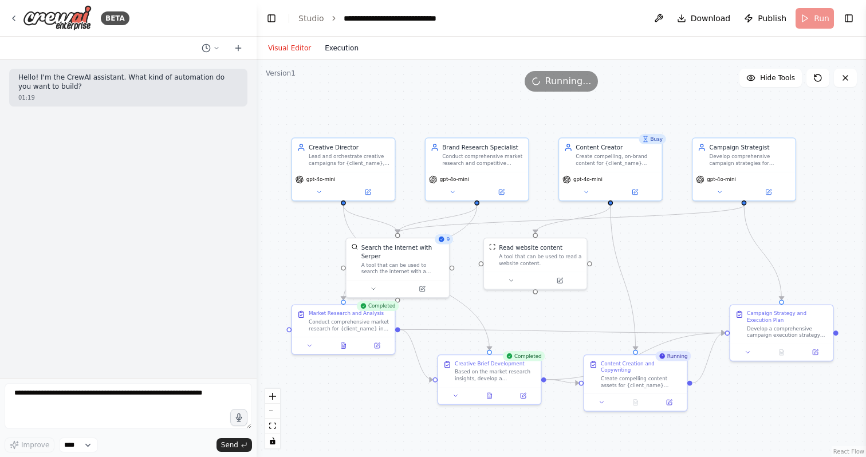 The height and width of the screenshot is (457, 866). Describe the element at coordinates (57, 18) in the screenshot. I see `img: Logo` at that location.